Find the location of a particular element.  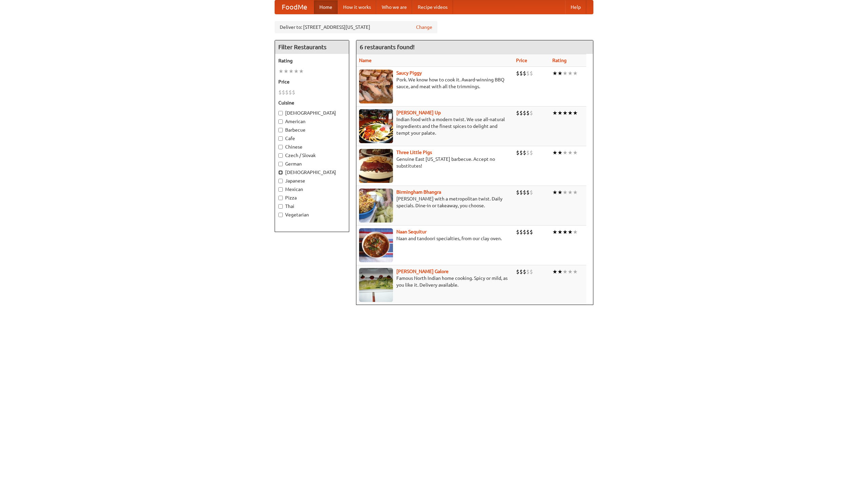

a: How it works is located at coordinates (357, 7).